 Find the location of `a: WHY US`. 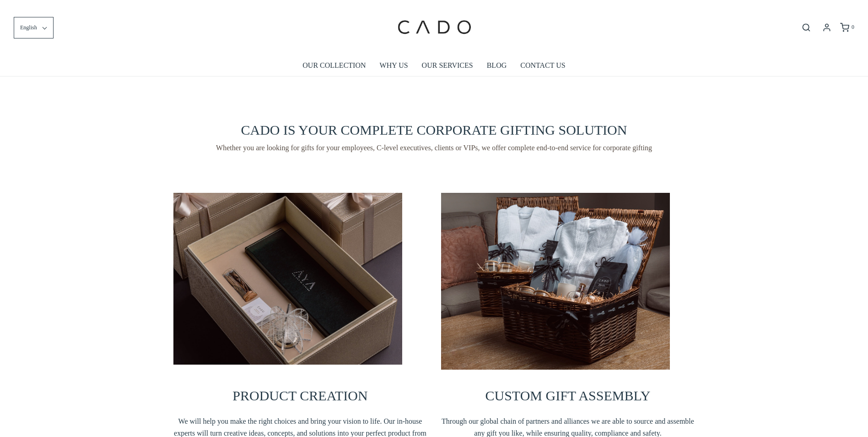

a: WHY US is located at coordinates (394, 66).